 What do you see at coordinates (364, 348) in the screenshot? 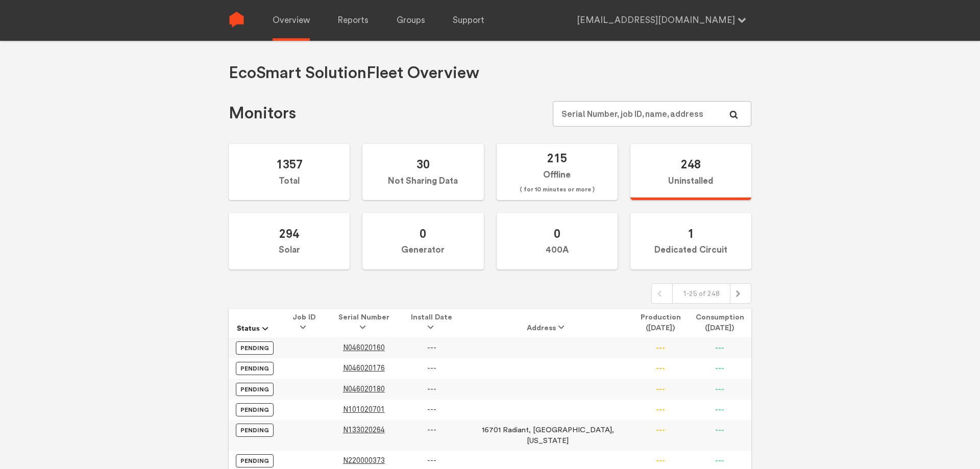
I see `a: N046020160` at bounding box center [364, 348].